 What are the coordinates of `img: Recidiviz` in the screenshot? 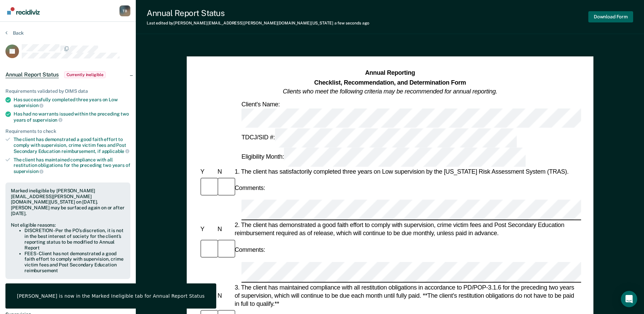 It's located at (23, 11).